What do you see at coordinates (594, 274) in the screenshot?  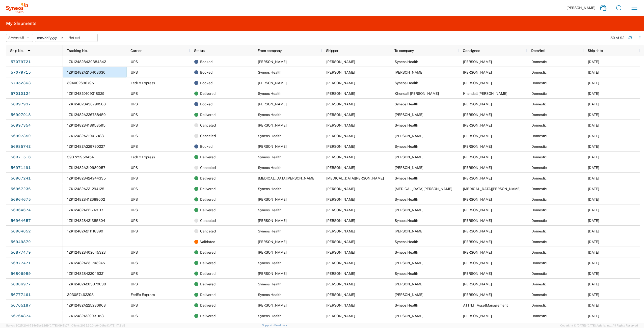 I see `span: 09/12/2025` at bounding box center [594, 274].